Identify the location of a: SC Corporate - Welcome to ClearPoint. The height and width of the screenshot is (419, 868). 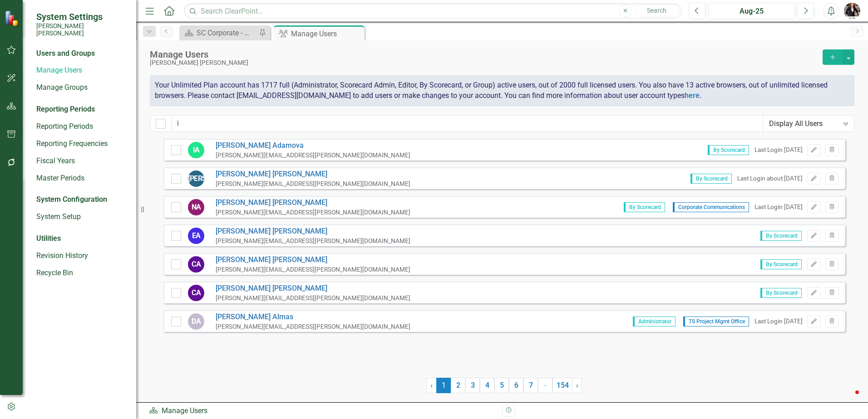
(219, 33).